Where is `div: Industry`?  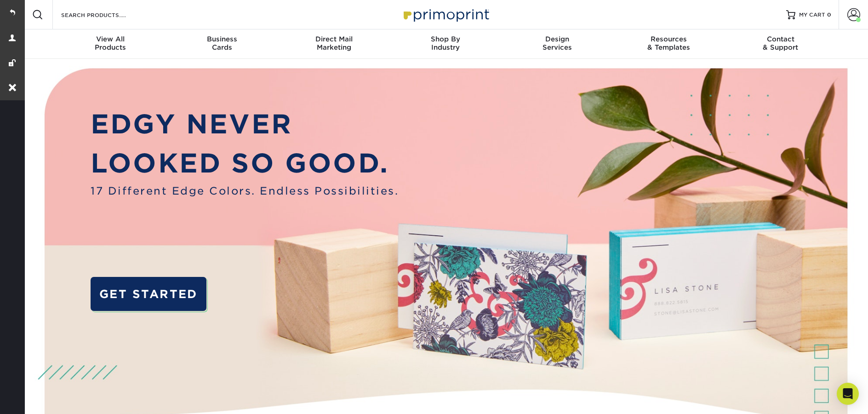 div: Industry is located at coordinates (445, 43).